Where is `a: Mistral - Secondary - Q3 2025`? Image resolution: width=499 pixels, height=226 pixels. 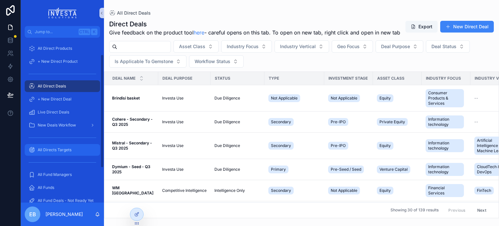
a: Mistral - Secondary - Q3 2025 is located at coordinates (133, 145).